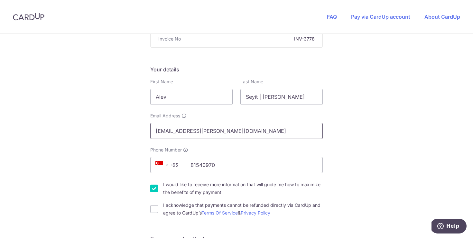  I want to click on label: First Name, so click(161, 82).